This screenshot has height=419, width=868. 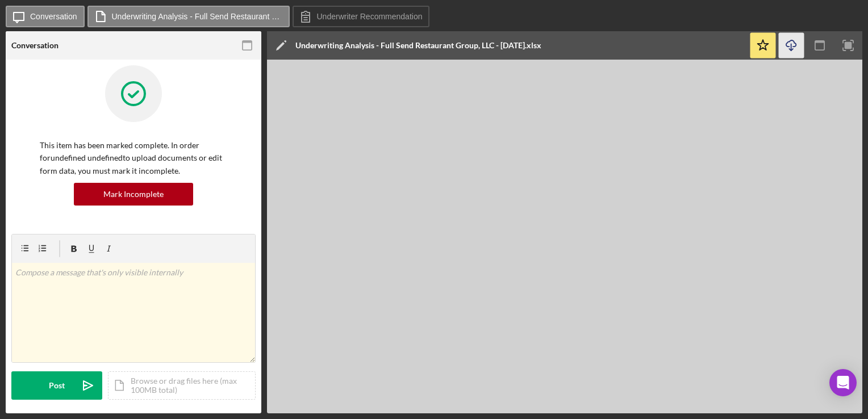 I want to click on button: Post, so click(x=57, y=386).